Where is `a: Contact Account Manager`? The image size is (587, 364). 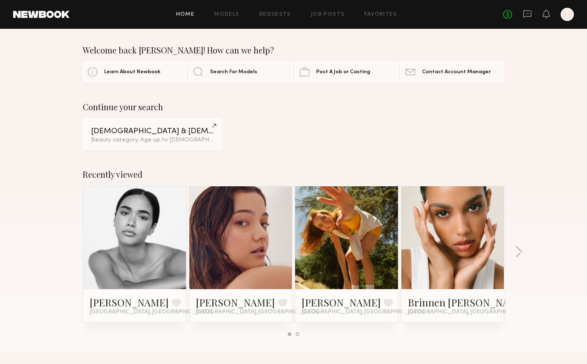 a: Contact Account Manager is located at coordinates (452, 72).